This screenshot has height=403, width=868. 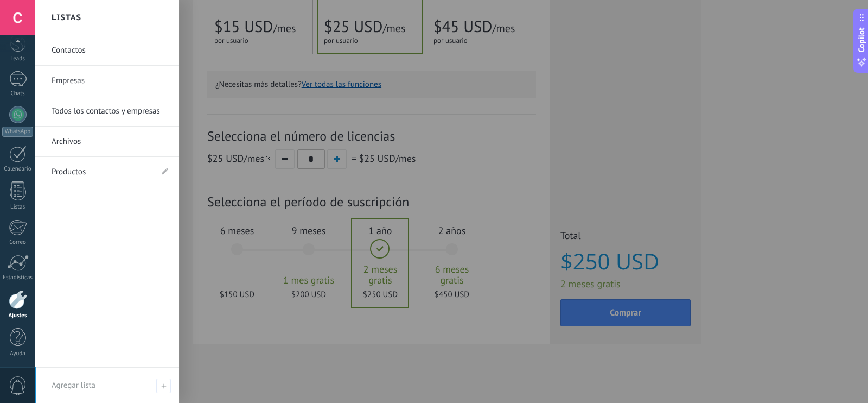 What do you see at coordinates (17, 132) in the screenshot?
I see `div: WhatsApp` at bounding box center [17, 132].